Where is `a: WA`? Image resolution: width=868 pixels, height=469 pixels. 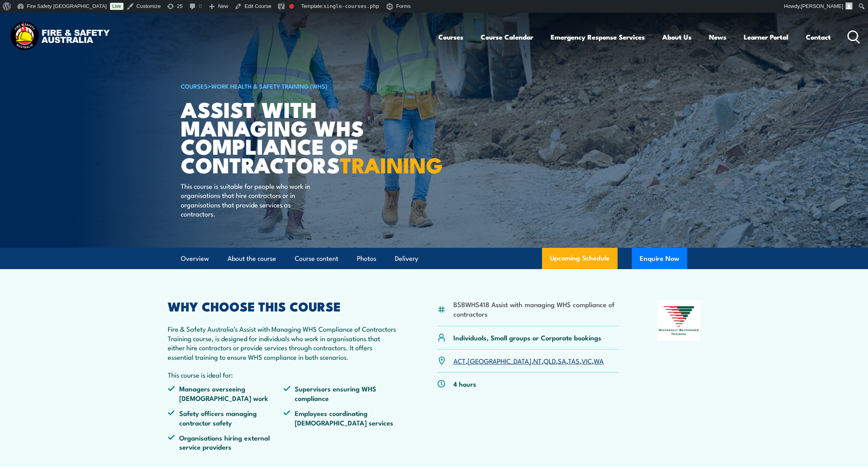
a: WA is located at coordinates (599, 360).